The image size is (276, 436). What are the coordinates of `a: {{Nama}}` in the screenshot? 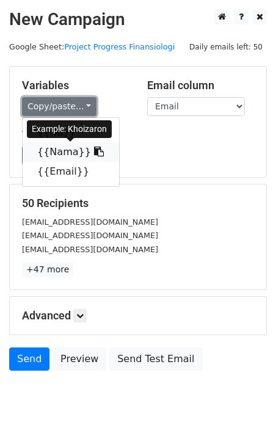 It's located at (71, 152).